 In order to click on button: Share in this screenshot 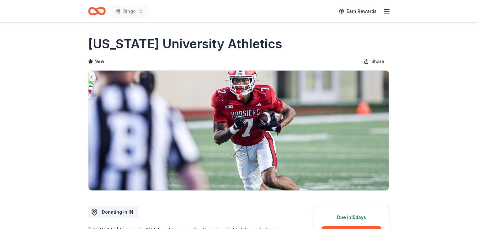, I will do `click(374, 61)`.